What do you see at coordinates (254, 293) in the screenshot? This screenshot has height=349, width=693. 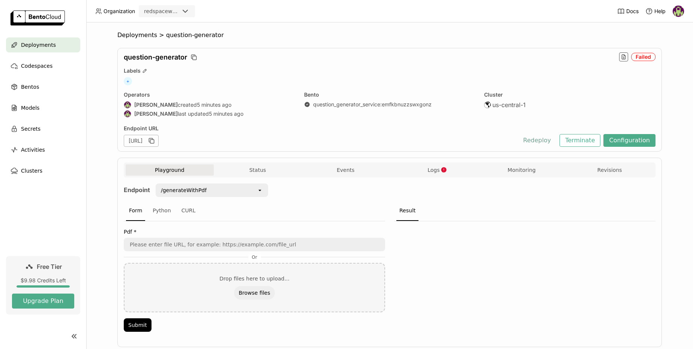 I see `button: Browse files` at bounding box center [254, 293].